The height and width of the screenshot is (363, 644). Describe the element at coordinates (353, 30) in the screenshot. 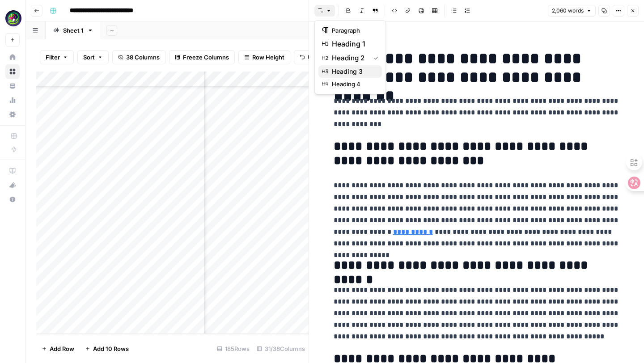

I see `span: paragraph` at that location.